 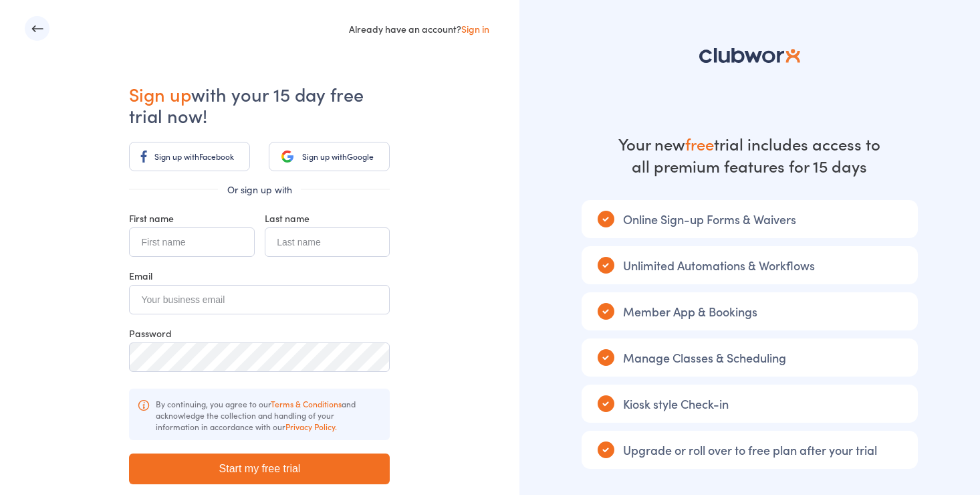 What do you see at coordinates (259, 333) in the screenshot?
I see `div: Password` at bounding box center [259, 333].